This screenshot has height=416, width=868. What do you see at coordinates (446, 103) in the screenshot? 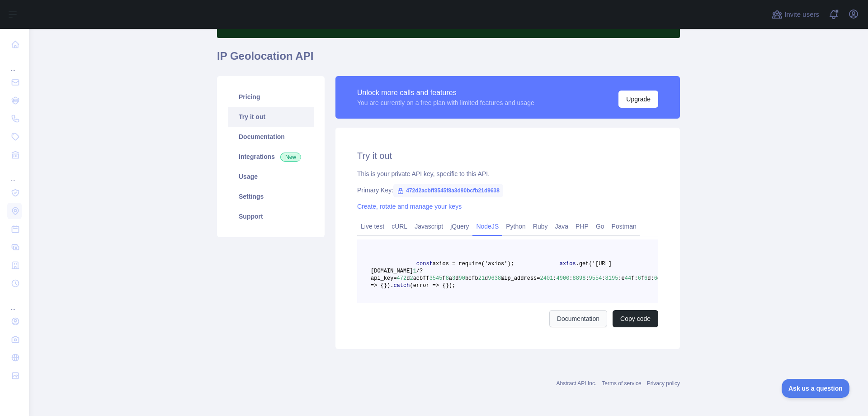
I see `div: You are currently on a free plan with limited features and usage` at bounding box center [446, 103].